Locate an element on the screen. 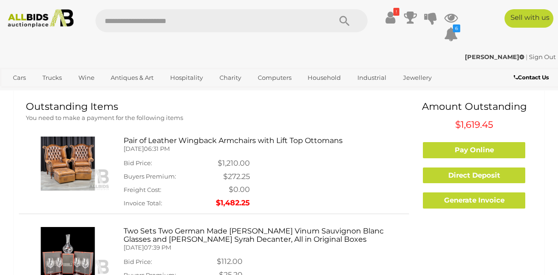  a: Charity is located at coordinates (230, 77).